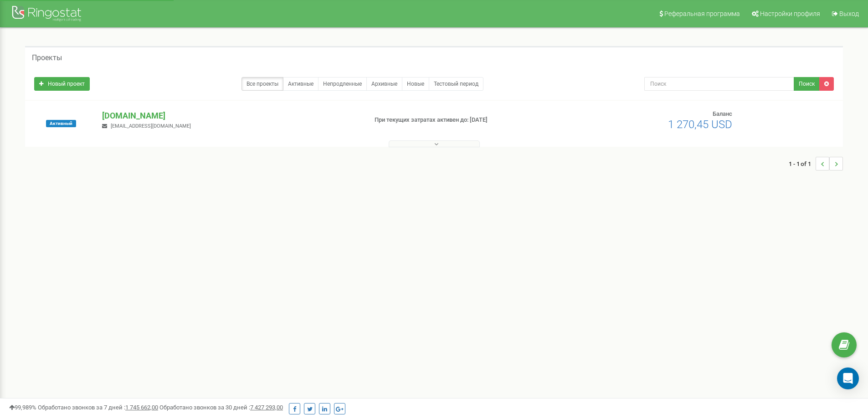  Describe the element at coordinates (790, 14) in the screenshot. I see `span: Настройки профиля` at that location.